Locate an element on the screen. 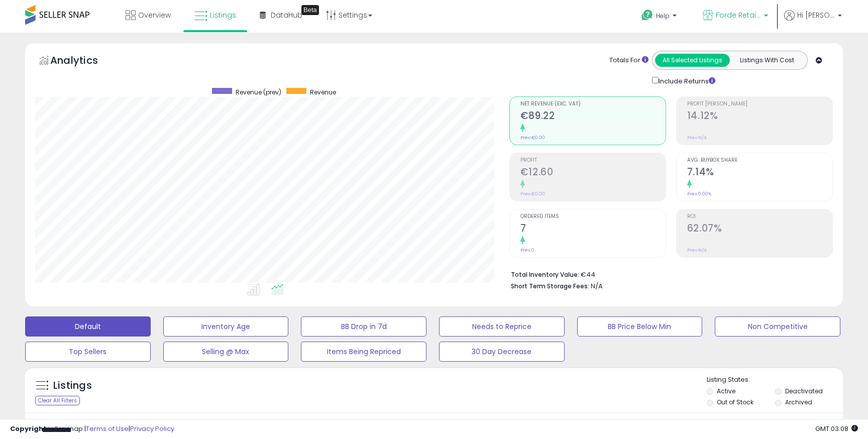  button: Needs to Reprice is located at coordinates (502, 327).